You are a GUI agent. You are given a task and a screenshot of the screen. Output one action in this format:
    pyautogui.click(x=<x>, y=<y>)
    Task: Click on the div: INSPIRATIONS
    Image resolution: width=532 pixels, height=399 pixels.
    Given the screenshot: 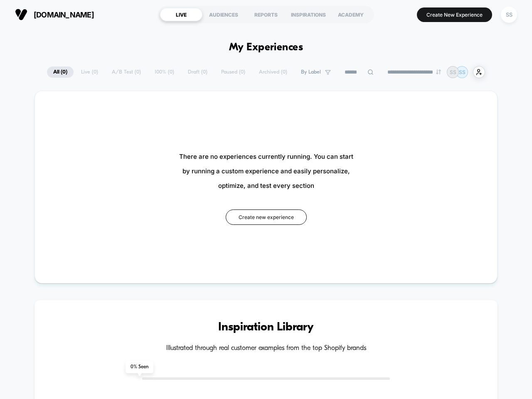 What is the action you would take?
    pyautogui.click(x=309, y=14)
    